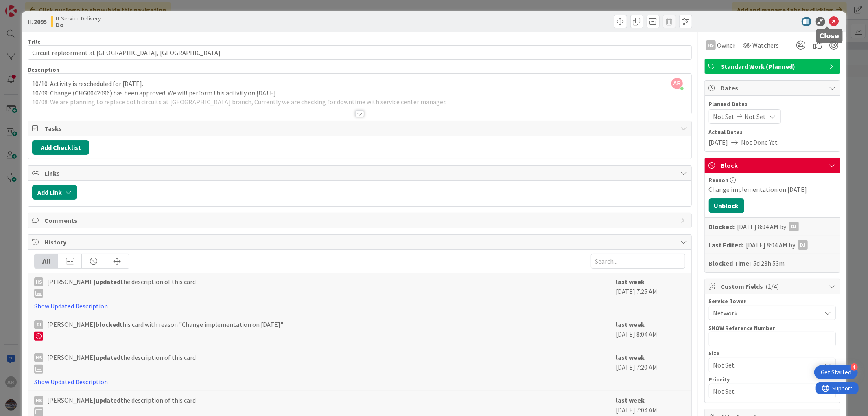 The image size is (868, 416). What do you see at coordinates (55, 192) in the screenshot?
I see `button: Add Link` at bounding box center [55, 192].